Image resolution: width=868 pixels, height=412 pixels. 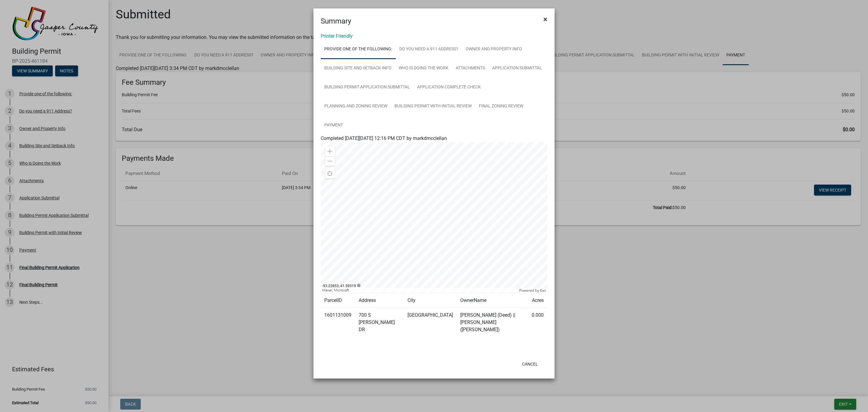 What do you see at coordinates (492, 301) in the screenshot?
I see `td: OwnerName` at bounding box center [492, 301].